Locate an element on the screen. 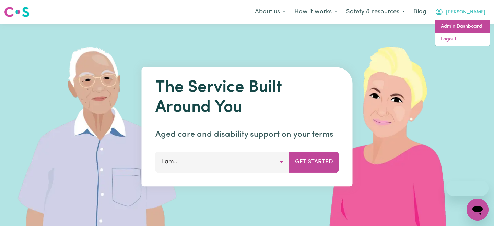 This screenshot has height=226, width=494. button: Get Started is located at coordinates (314, 162).